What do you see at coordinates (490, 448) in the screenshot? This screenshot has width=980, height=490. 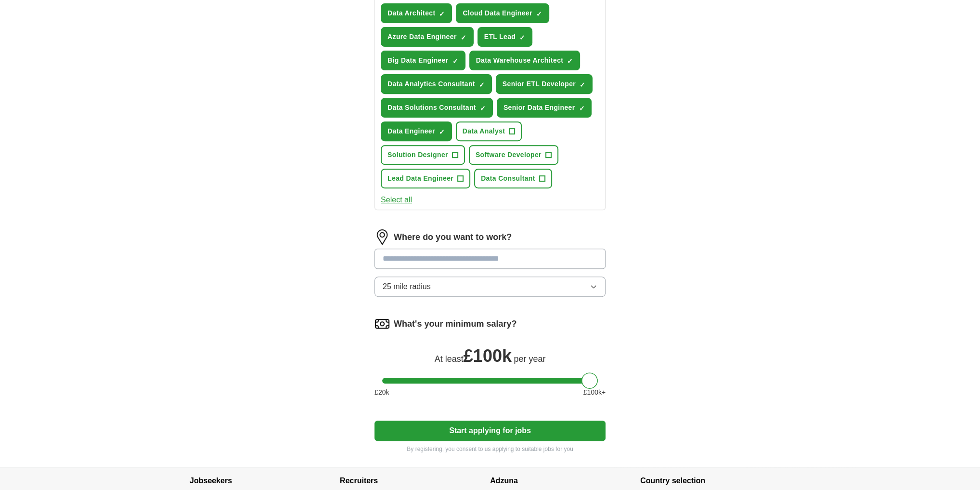 I see `p: By registering, you consent to us applying to suitable jobs for you` at bounding box center [490, 448].